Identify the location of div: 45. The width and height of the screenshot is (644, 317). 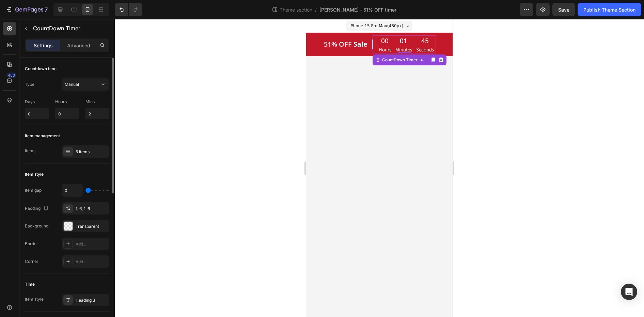
(119, 22).